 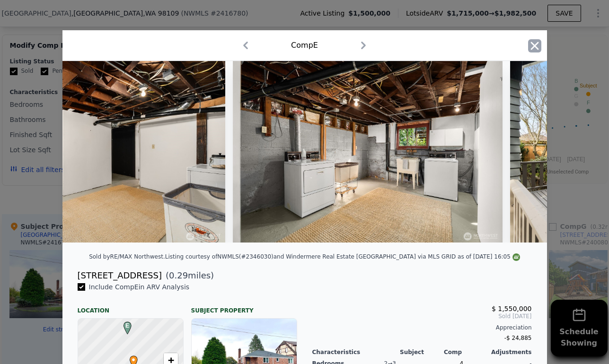 I want to click on span: Include Comp E in ARV Analysis, so click(x=139, y=287).